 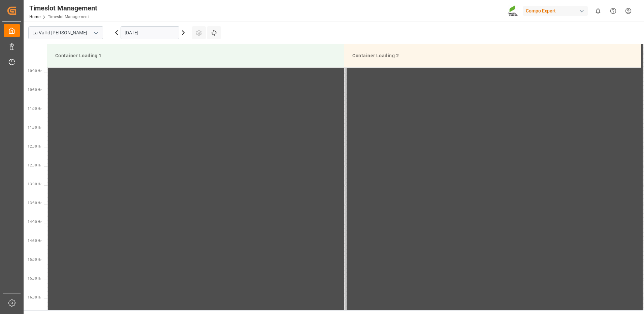 I want to click on span: 12:00 Hr, so click(x=34, y=146).